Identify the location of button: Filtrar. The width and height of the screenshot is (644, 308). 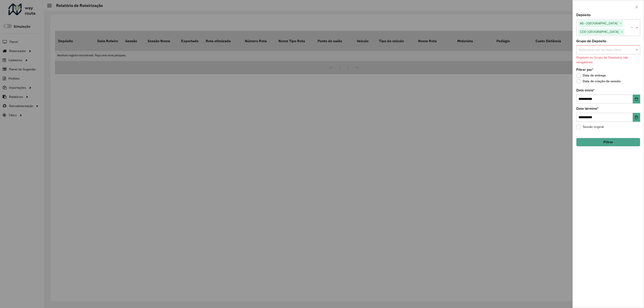
(608, 142).